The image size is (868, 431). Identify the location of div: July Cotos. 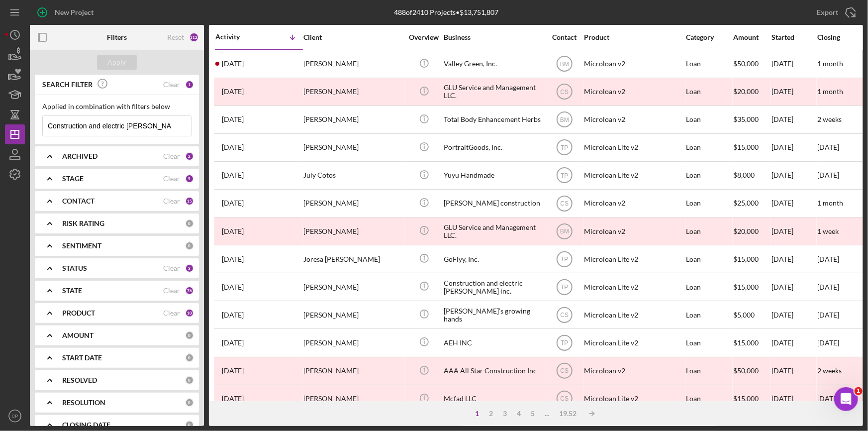
(353, 175).